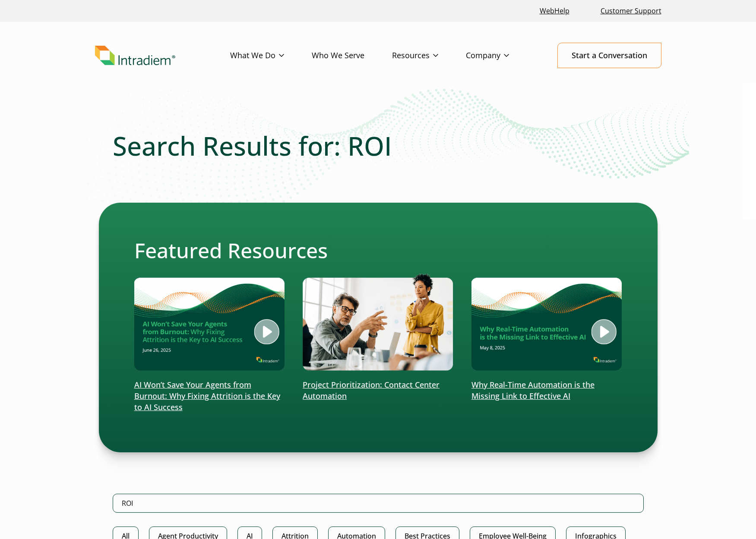  Describe the element at coordinates (352, 55) in the screenshot. I see `a: Who We Serve` at that location.